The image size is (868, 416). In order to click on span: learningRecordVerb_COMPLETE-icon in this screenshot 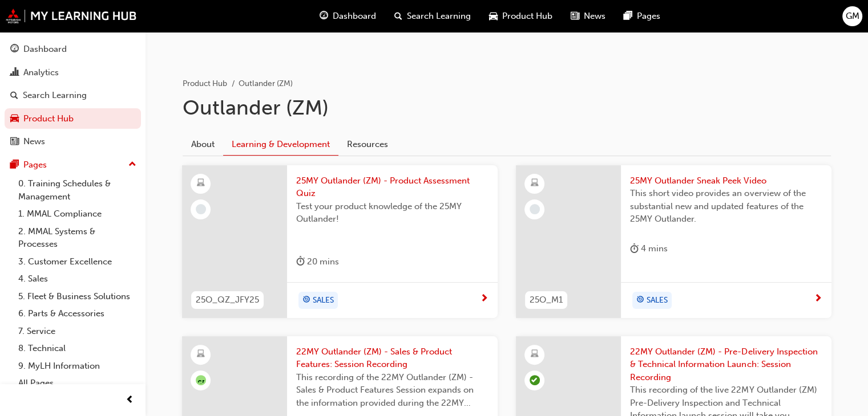, I will do `click(535, 380)`.